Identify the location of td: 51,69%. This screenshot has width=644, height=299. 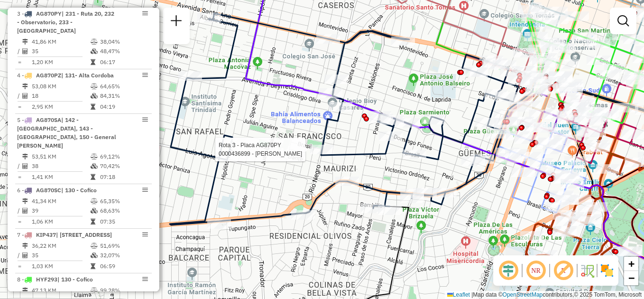
(123, 246).